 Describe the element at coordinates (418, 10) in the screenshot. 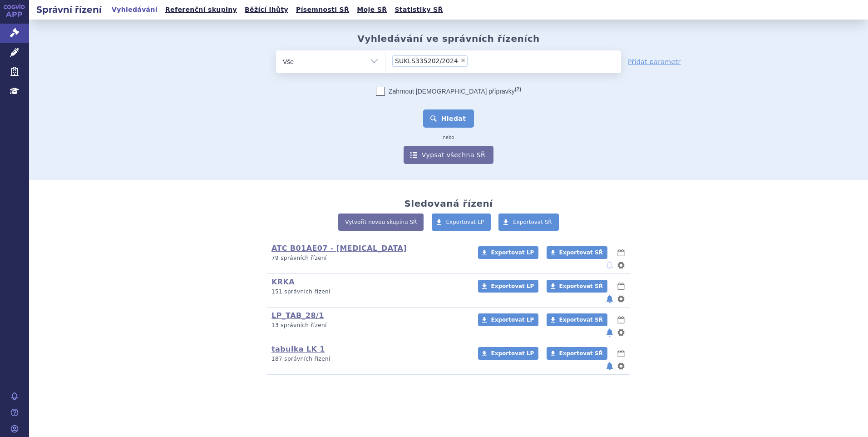

I see `a: Statistiky SŘ` at that location.